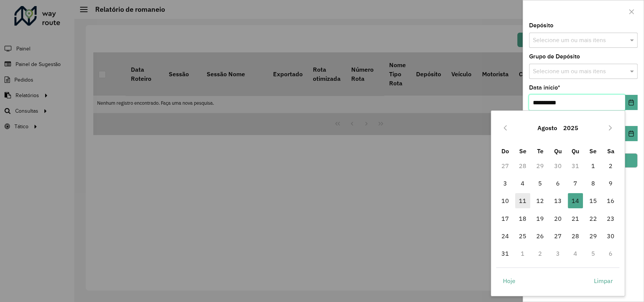 The height and width of the screenshot is (302, 644). I want to click on td: 16, so click(611, 201).